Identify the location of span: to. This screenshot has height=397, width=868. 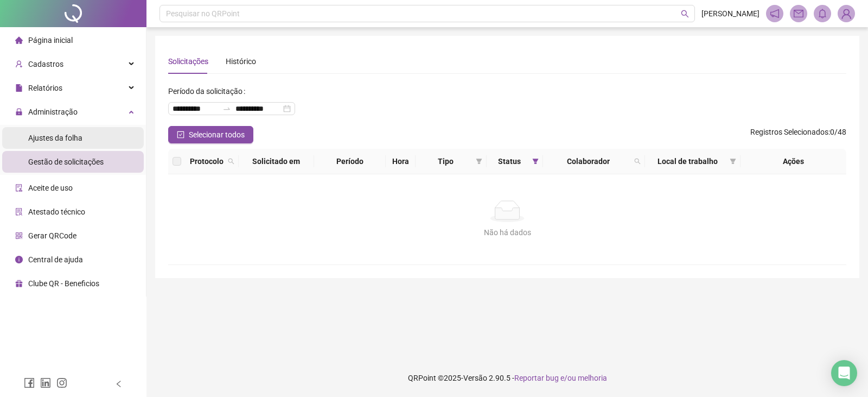
(227, 108).